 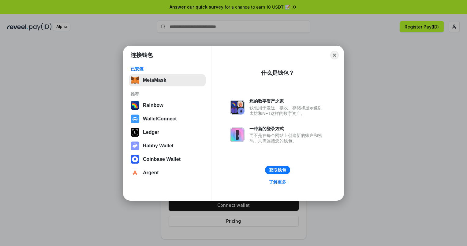 I want to click on button: Rainbow, so click(x=167, y=105).